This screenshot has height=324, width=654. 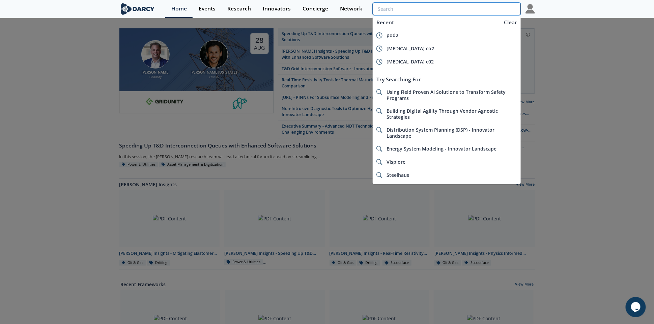 What do you see at coordinates (446, 9) in the screenshot?
I see `input: Advanced Search` at bounding box center [446, 9].